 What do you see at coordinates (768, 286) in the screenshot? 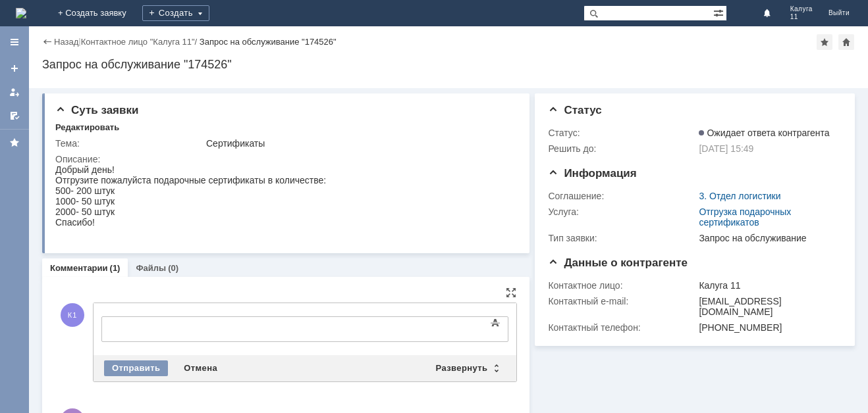
I see `div: Калуга 11` at bounding box center [768, 286].